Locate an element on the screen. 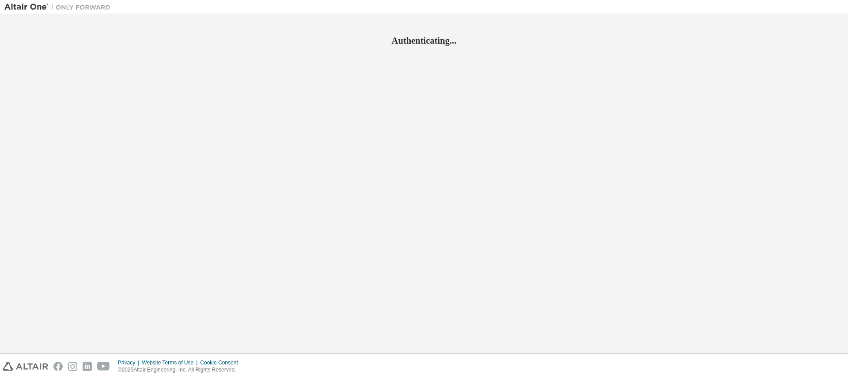 The image size is (848, 379). img: linkedin.svg is located at coordinates (87, 366).